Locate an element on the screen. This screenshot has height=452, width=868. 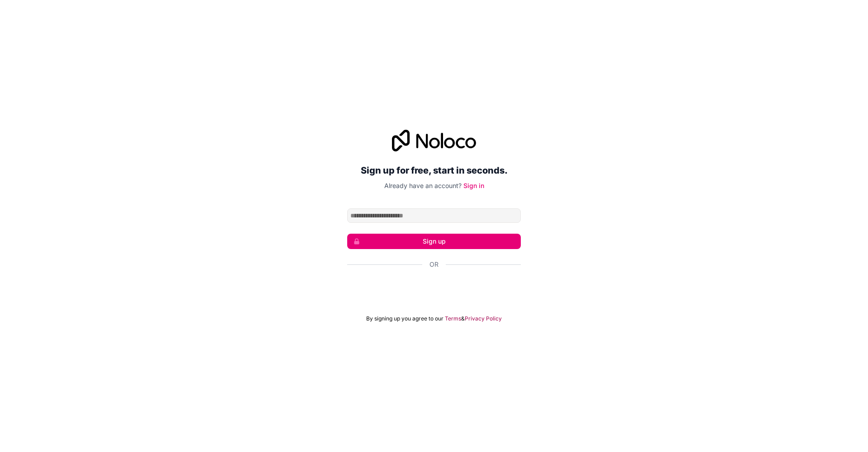
a: Sign in is located at coordinates (474, 185).